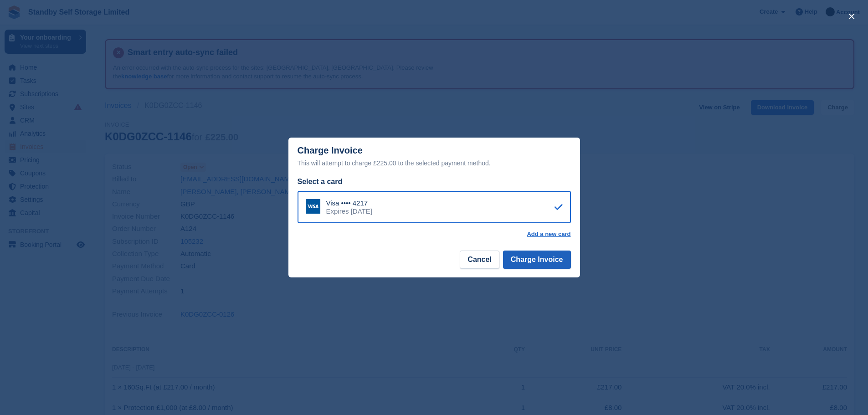  I want to click on button: Charge Invoice, so click(537, 260).